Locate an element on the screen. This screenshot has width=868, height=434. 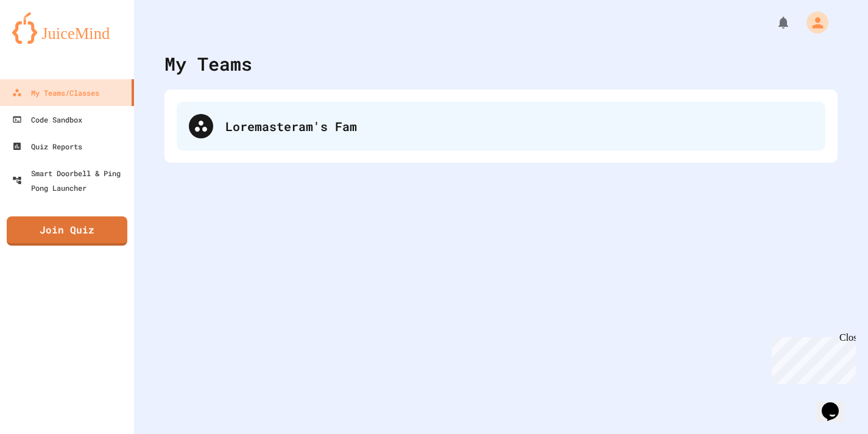
div: Code Sandbox is located at coordinates (47, 119).